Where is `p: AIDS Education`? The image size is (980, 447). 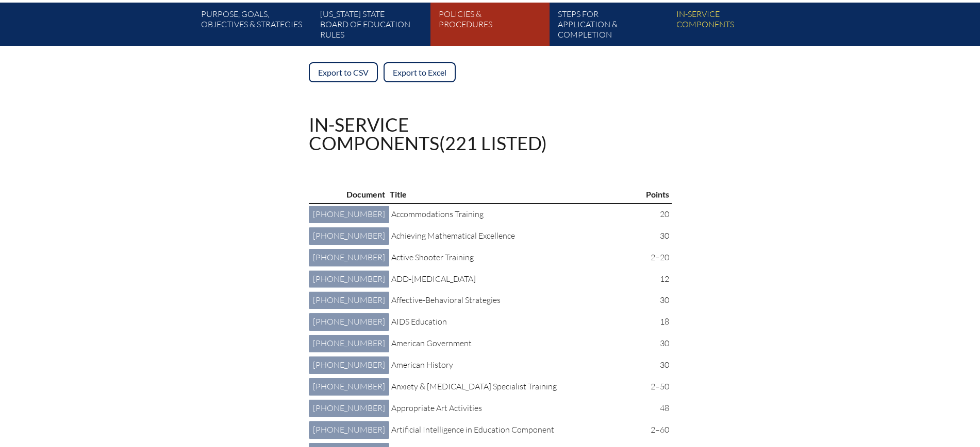 p: AIDS Education is located at coordinates (515, 323).